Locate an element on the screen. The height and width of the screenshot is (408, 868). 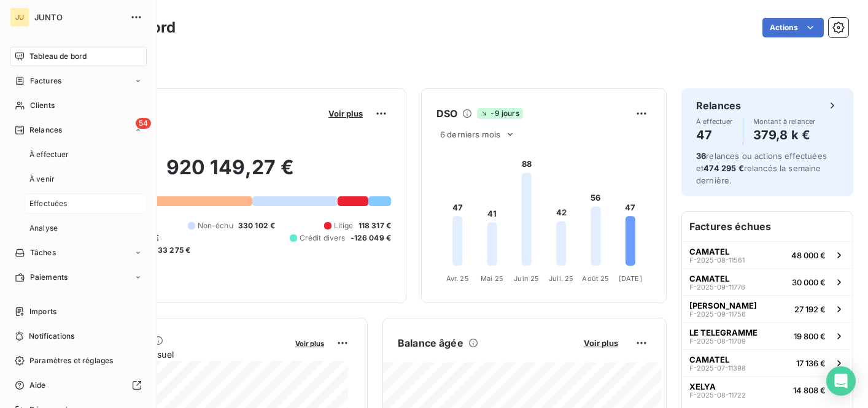
tspan: Mai 25 is located at coordinates (492, 279).